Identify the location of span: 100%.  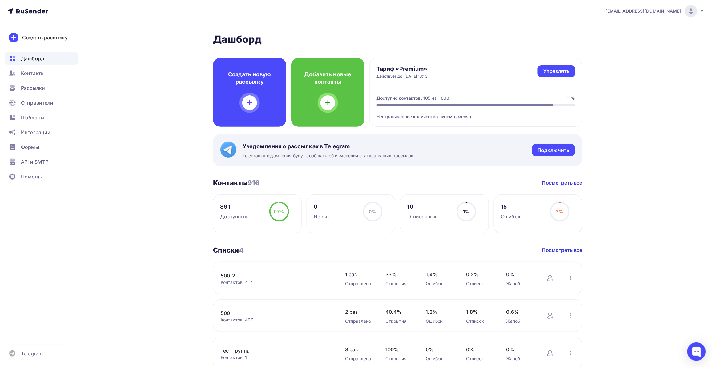
(399, 350).